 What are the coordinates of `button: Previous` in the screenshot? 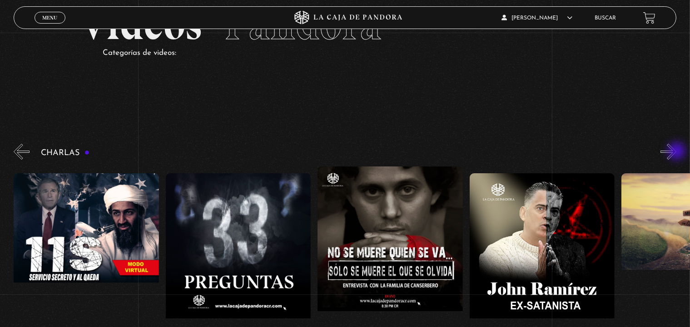 It's located at (21, 152).